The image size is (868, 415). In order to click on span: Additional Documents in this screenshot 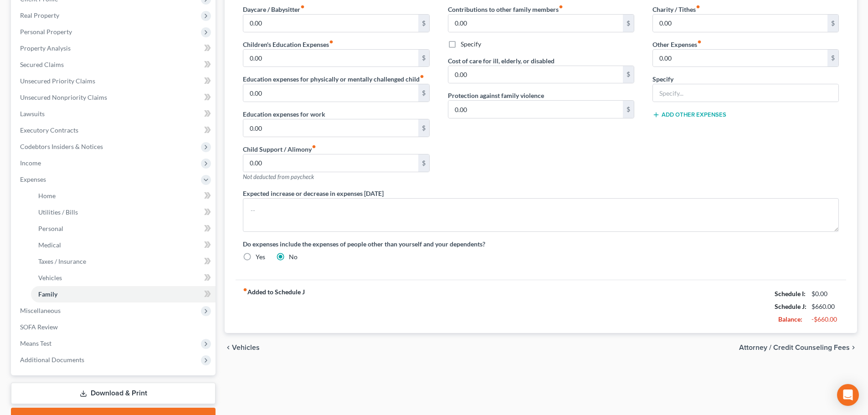, I will do `click(52, 359)`.